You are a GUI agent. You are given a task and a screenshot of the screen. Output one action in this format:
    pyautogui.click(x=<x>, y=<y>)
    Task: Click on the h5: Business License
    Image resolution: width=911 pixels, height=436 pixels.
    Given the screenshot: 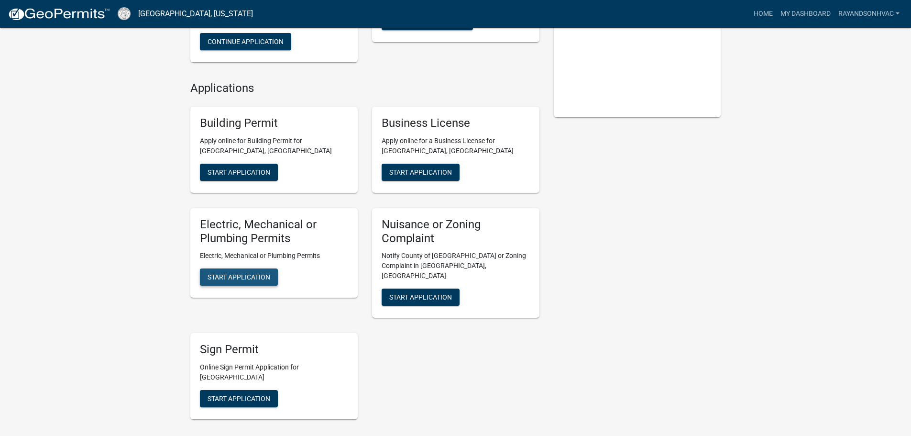 What is the action you would take?
    pyautogui.click(x=456, y=123)
    